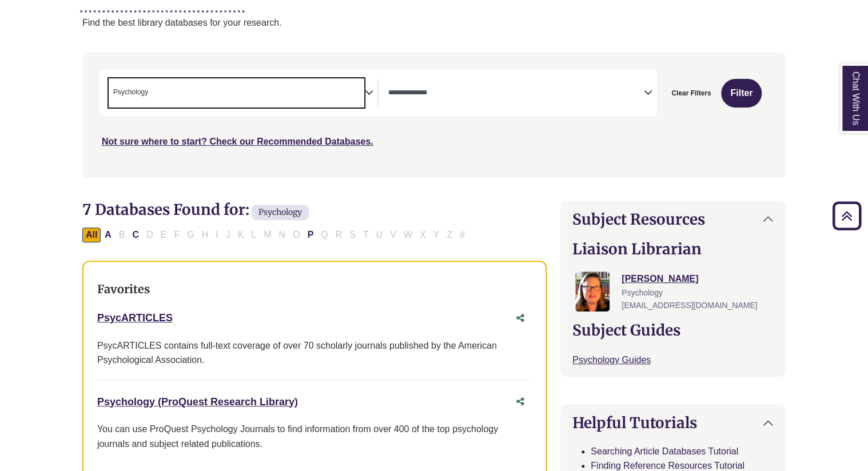 This screenshot has height=471, width=868. I want to click on a: Psychology (ProQuest Research Library), so click(197, 401).